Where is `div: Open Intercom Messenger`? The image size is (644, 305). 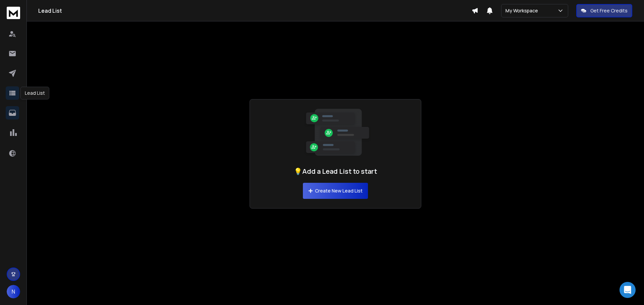 div: Open Intercom Messenger is located at coordinates (628, 290).